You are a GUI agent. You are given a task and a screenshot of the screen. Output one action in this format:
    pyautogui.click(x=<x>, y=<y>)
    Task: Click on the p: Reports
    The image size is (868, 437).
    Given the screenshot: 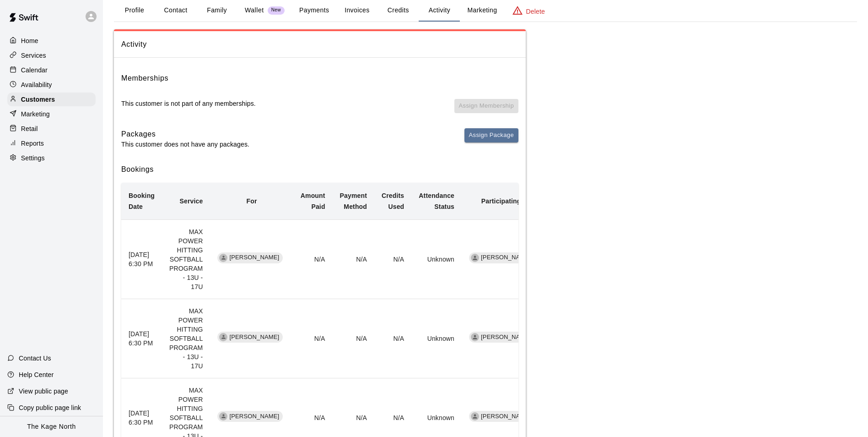 What is the action you would take?
    pyautogui.click(x=33, y=143)
    